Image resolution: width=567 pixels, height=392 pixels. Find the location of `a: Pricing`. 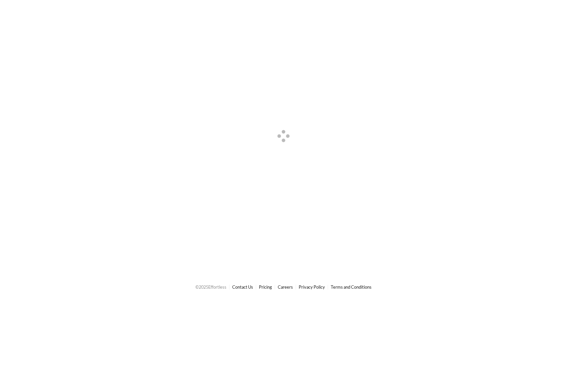

a: Pricing is located at coordinates (265, 287).